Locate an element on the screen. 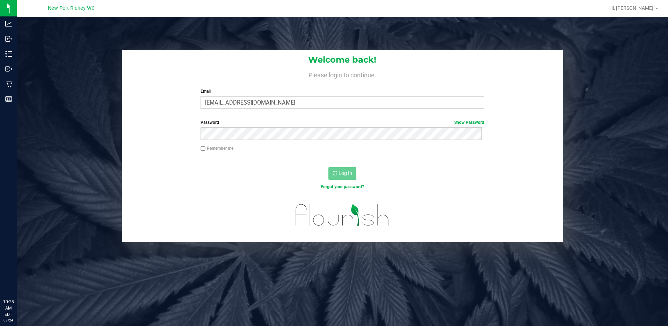 This screenshot has height=326, width=668. p: 10:28 AM EDT is located at coordinates (8, 308).